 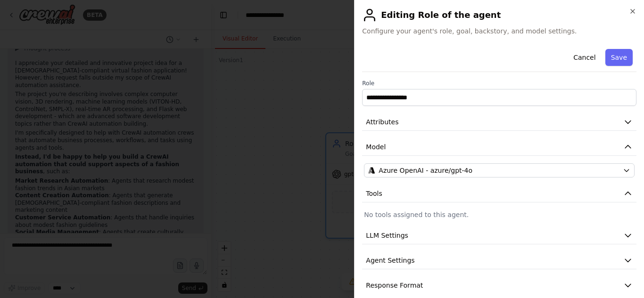 I want to click on button: Cancel, so click(x=585, y=57).